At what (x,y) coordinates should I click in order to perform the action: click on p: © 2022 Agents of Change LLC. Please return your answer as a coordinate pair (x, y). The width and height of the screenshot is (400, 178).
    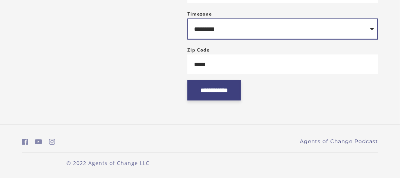
    Looking at the image, I should click on (108, 163).